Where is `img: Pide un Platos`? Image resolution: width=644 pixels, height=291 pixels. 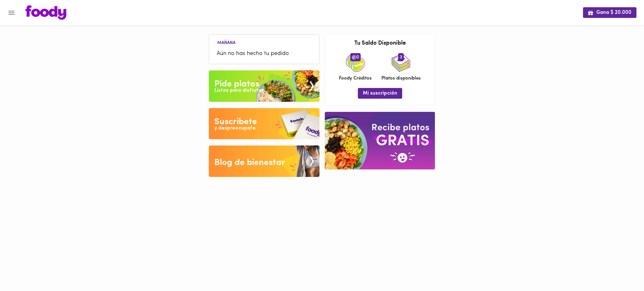
img: Pide un Platos is located at coordinates (264, 86).